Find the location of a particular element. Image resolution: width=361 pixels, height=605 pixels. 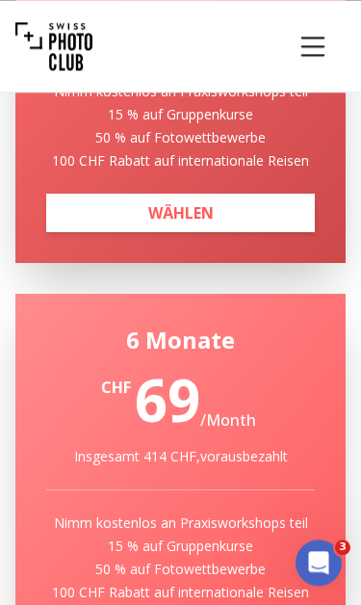

span: CHF is located at coordinates (116, 387).